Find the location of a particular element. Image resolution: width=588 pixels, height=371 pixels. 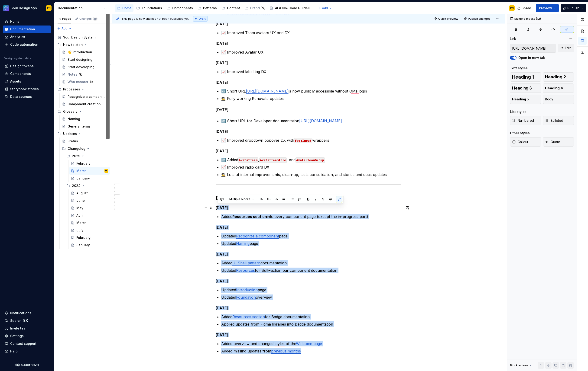

span: Publish changes is located at coordinates (479, 19).